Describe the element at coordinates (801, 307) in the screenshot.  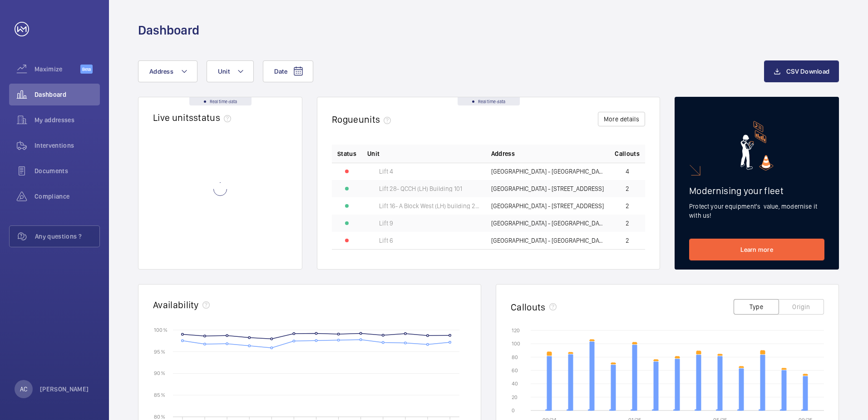
I see `button: Origin` at that location.